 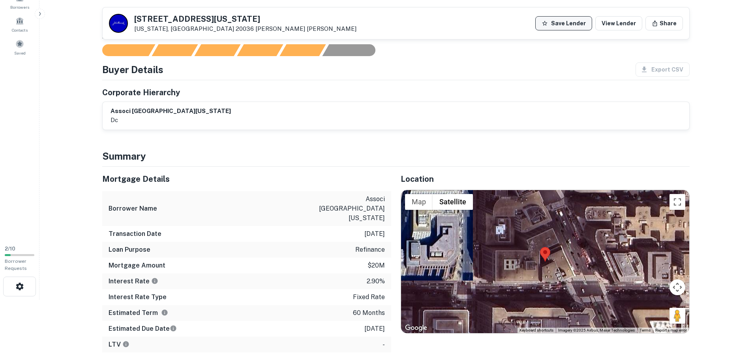 I want to click on div: Your request is received and processing..., so click(x=175, y=50).